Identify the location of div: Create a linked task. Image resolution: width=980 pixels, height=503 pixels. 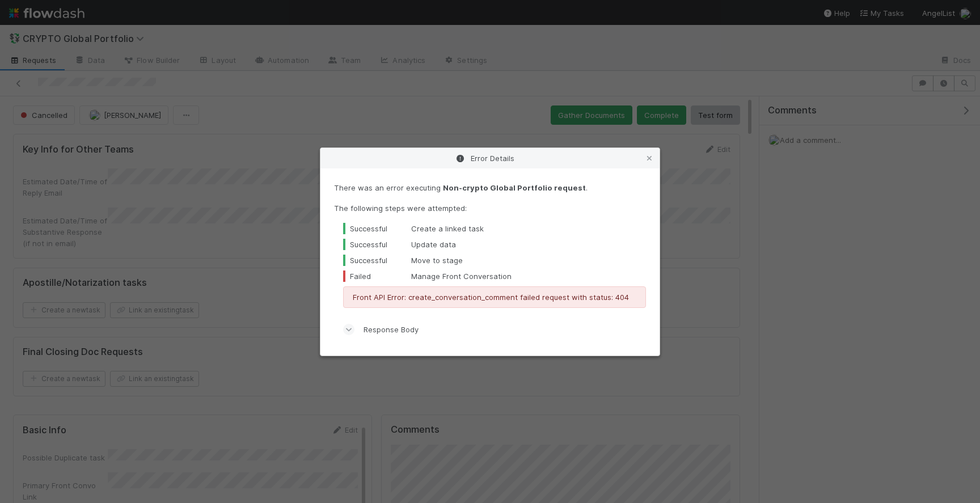
(495, 229).